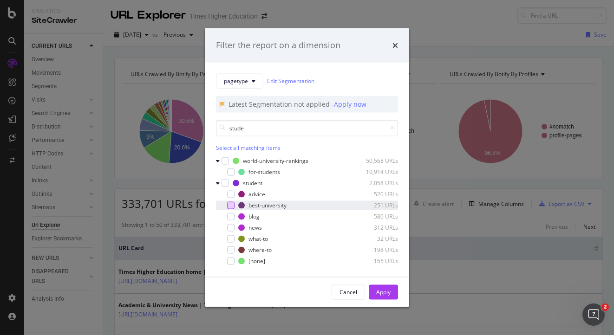 This screenshot has width=614, height=335. Describe the element at coordinates (375, 239) in the screenshot. I see `div: 32 URLs` at that location.